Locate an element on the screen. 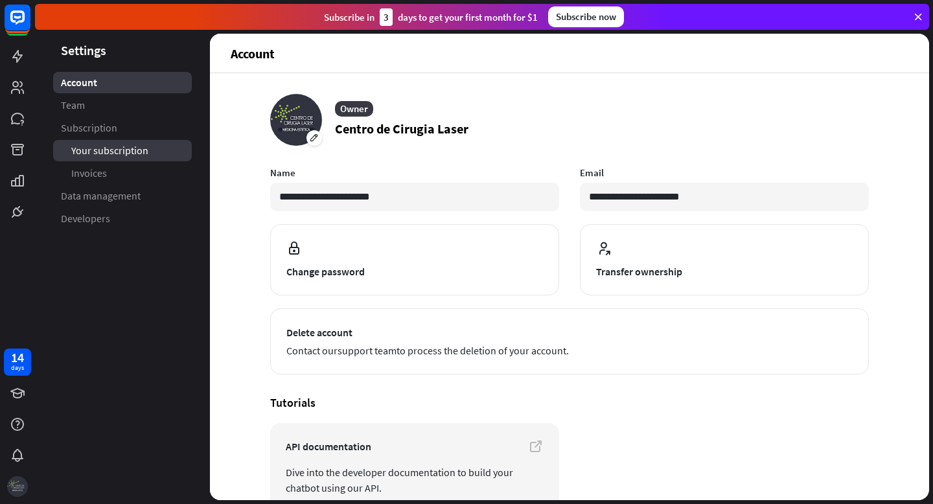  span: Delete account is located at coordinates (569, 332).